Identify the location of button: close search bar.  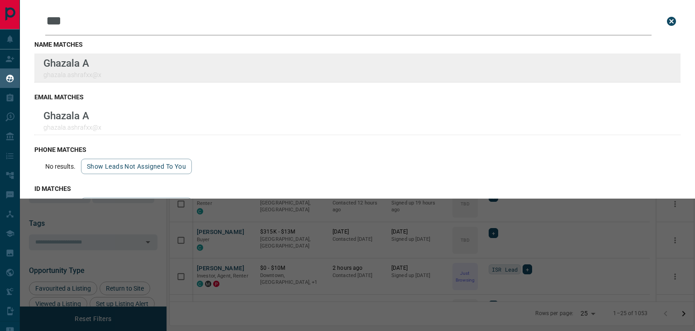
(672, 21).